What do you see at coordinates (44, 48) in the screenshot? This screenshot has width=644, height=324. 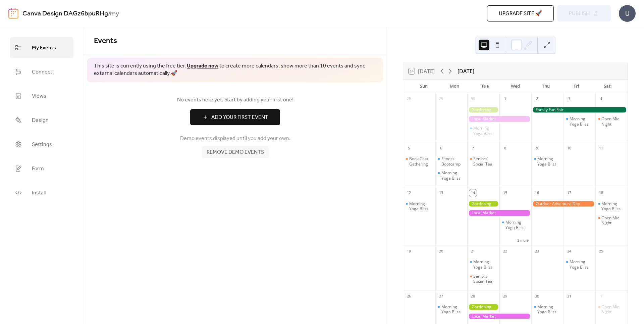 I see `span: My Events` at bounding box center [44, 48].